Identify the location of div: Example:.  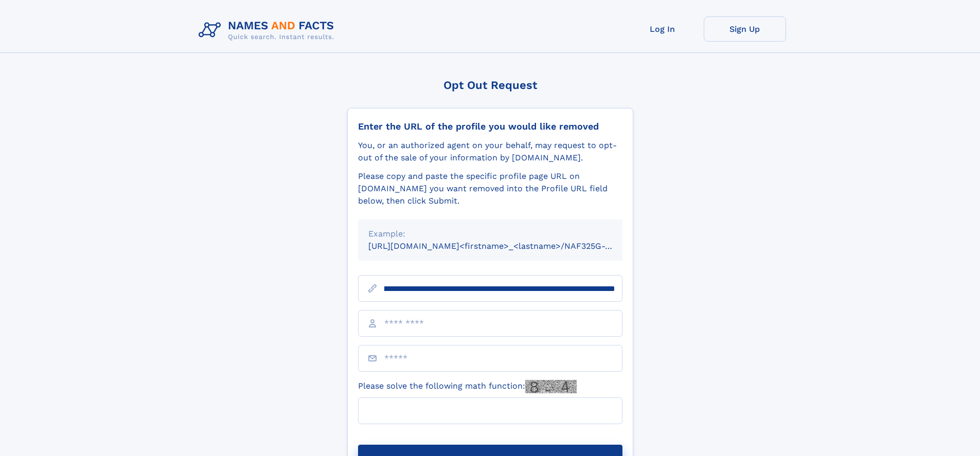
(490, 234).